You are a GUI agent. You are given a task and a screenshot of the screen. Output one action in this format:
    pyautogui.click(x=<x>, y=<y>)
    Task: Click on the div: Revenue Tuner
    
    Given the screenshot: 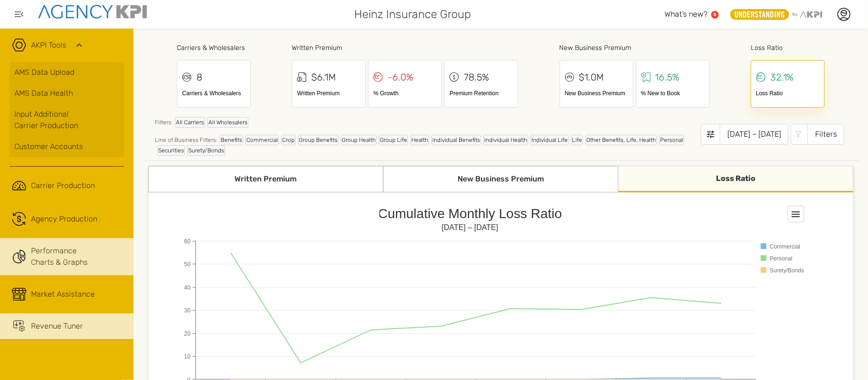 What is the action you would take?
    pyautogui.click(x=57, y=326)
    